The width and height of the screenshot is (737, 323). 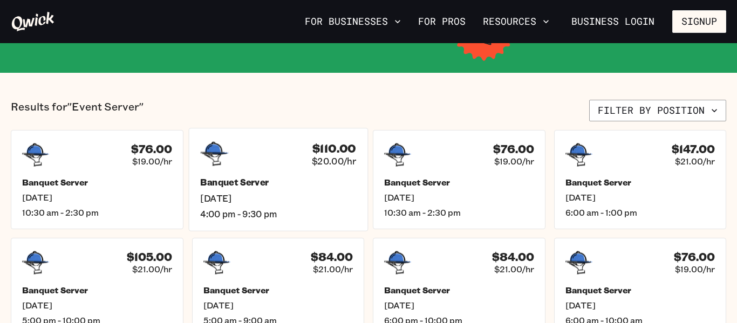 I want to click on a: For Pros, so click(x=442, y=22).